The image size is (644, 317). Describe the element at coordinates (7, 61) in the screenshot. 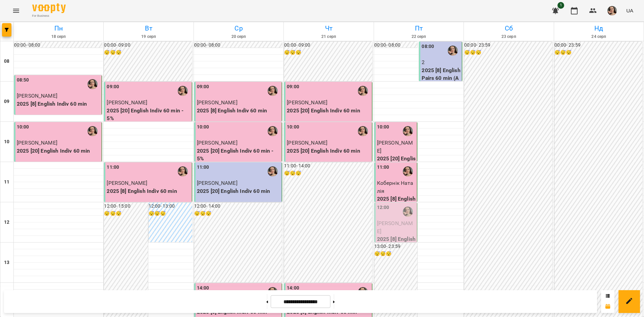

I see `h6: 08` at that location.